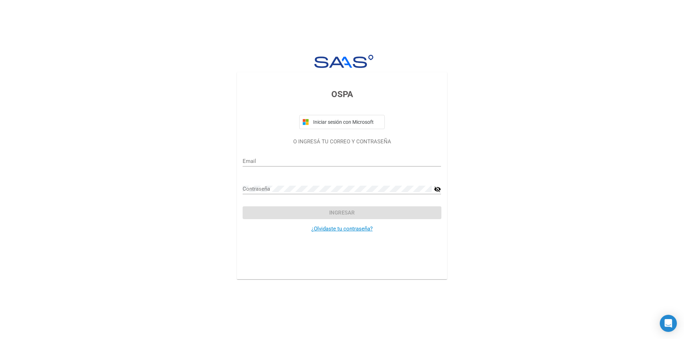 The image size is (684, 339). I want to click on a: ¿Olvidaste tu contraseña?, so click(342, 229).